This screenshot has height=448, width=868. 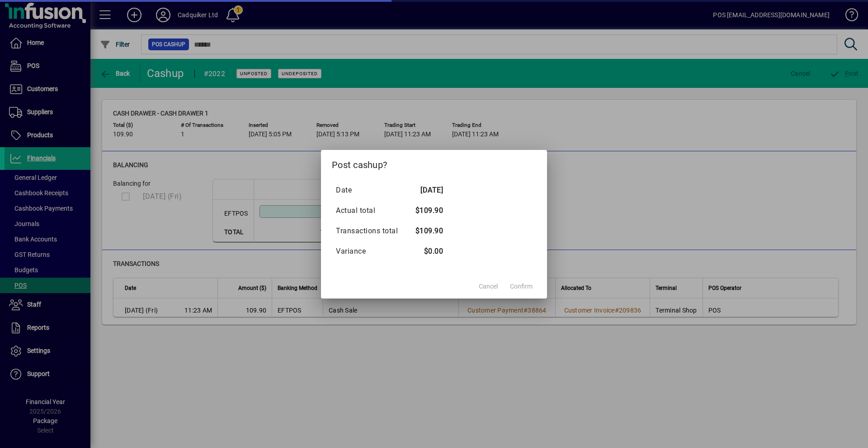 What do you see at coordinates (371, 190) in the screenshot?
I see `td: Date` at bounding box center [371, 190].